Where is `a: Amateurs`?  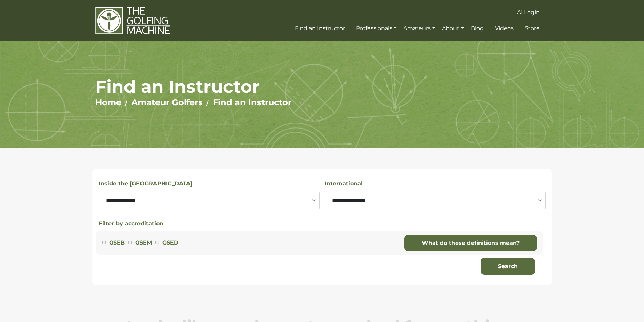 a: Amateurs is located at coordinates (419, 29).